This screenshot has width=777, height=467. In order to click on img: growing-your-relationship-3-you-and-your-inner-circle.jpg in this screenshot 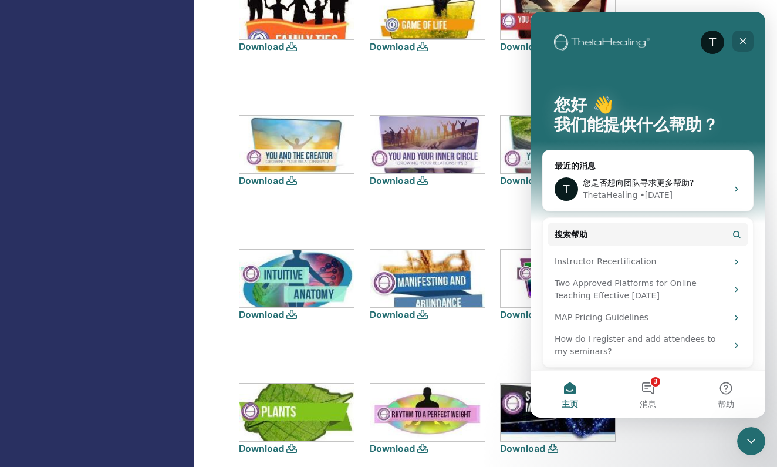, I will do `click(427, 144)`.